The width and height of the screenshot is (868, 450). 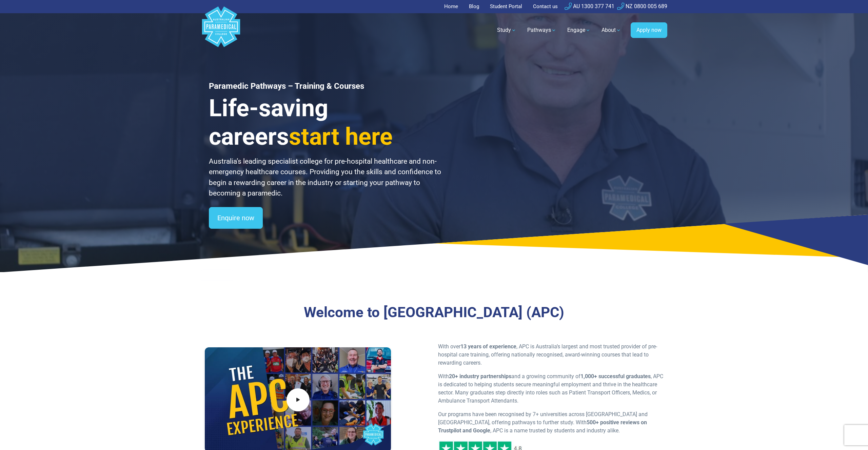 I want to click on strong: 1,000+ successful graduates, so click(x=615, y=376).